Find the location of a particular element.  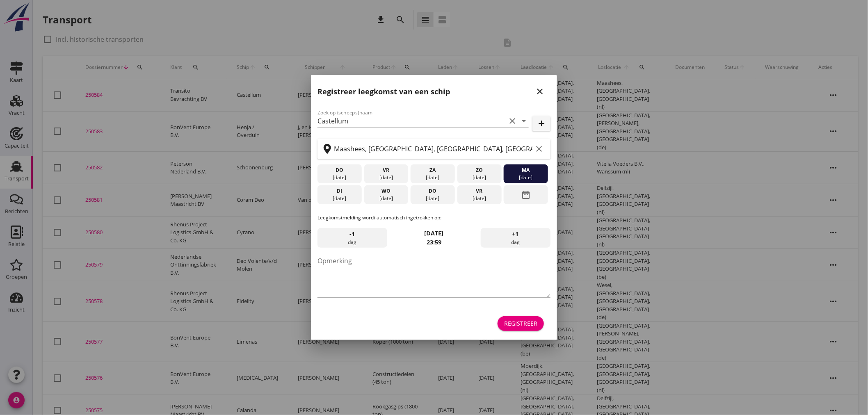

i: arrow_drop_down is located at coordinates (524, 121).